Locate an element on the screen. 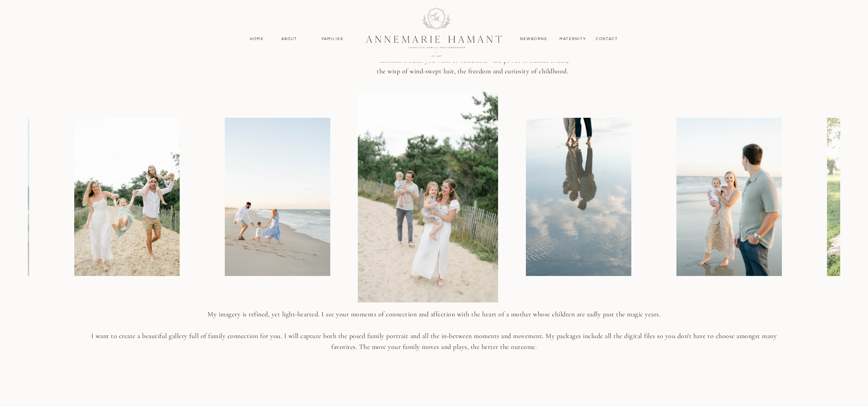  p: My imagery is refined, yet light-hearted. I see your moments of connection and affection with the... is located at coordinates (434, 355).